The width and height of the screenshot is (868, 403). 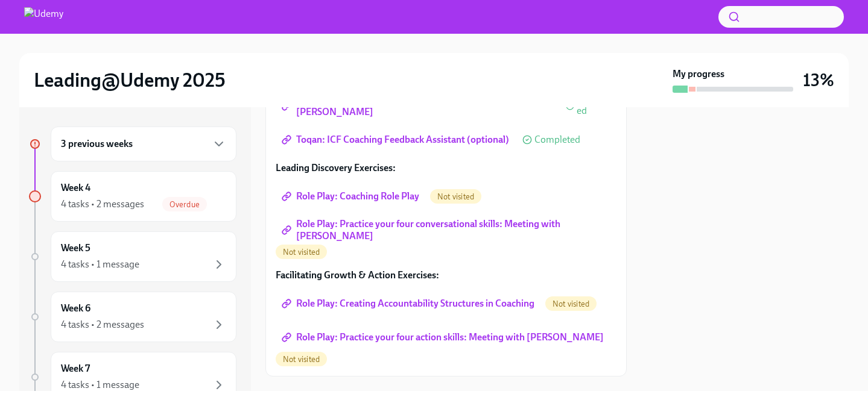 What do you see at coordinates (43, 17) in the screenshot?
I see `img: Udemy` at bounding box center [43, 17].